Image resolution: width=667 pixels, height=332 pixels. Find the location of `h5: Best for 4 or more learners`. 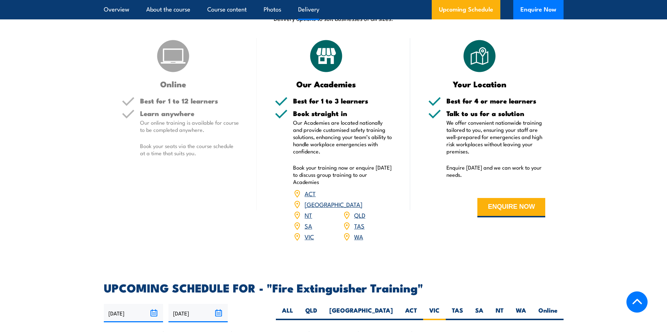

h5: Best for 4 or more learners is located at coordinates (496, 101).